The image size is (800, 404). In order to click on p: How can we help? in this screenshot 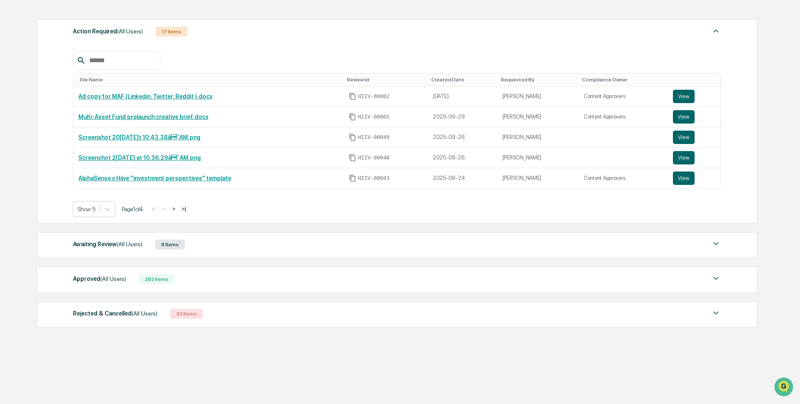, I will do `click(80, 24)`.